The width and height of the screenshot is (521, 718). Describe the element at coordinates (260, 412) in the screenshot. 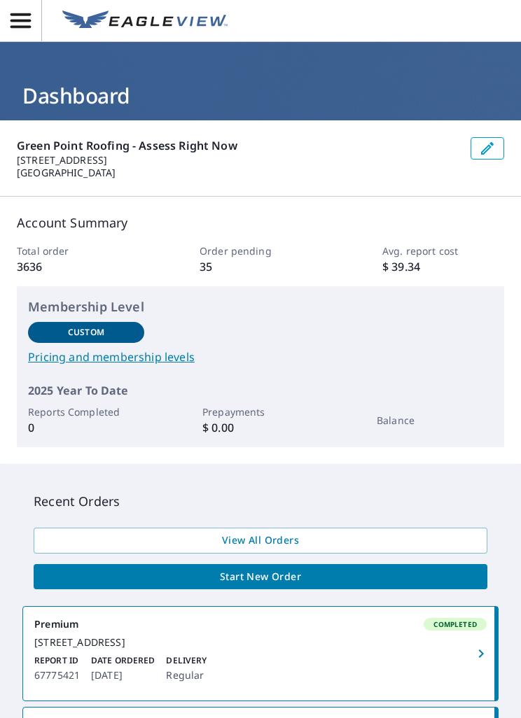

I see `p: Prepayments` at that location.